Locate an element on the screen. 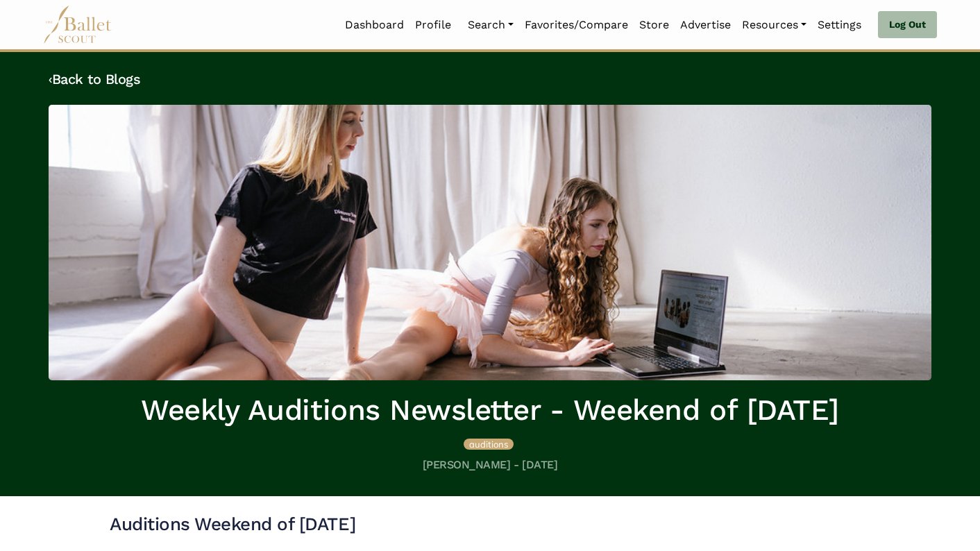  a: Advertise is located at coordinates (705, 25).